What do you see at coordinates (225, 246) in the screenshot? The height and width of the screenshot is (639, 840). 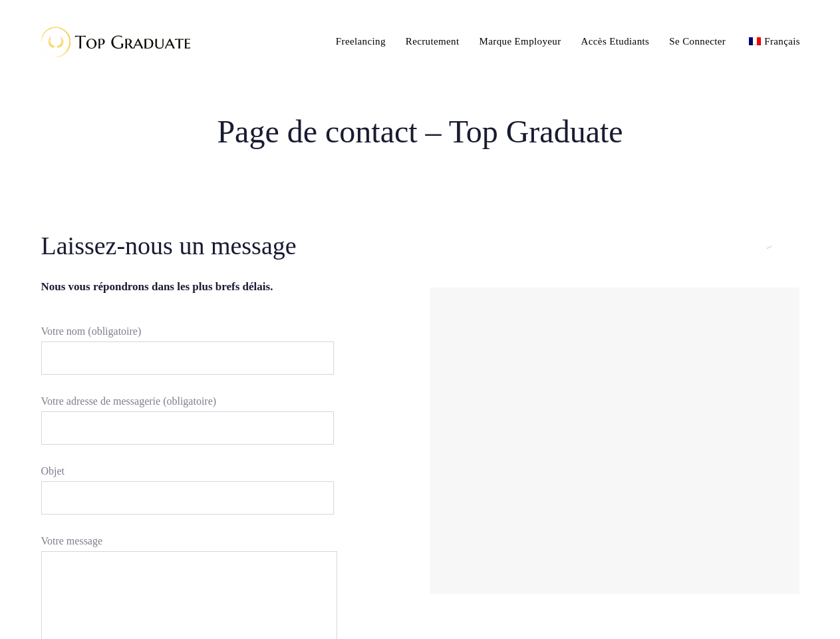 I see `h2: Laissez-nous un message` at bounding box center [225, 246].